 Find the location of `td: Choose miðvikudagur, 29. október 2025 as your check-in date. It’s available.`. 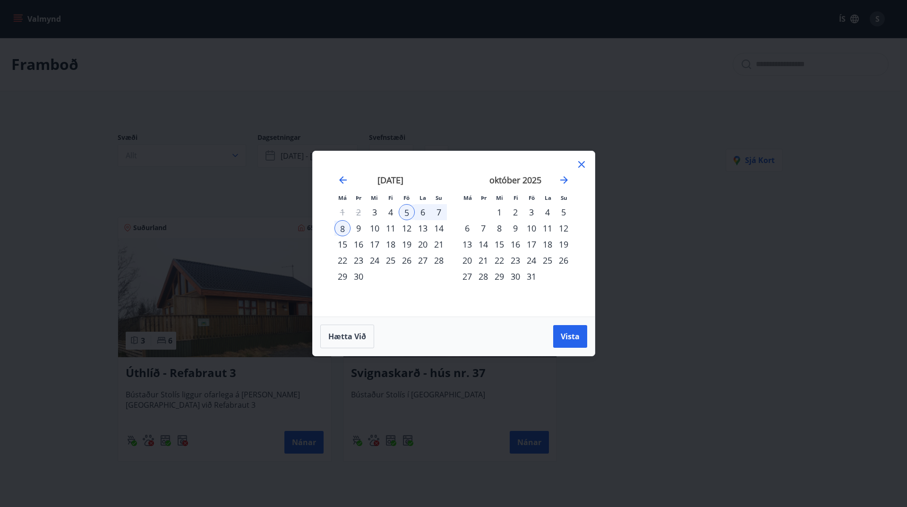

td: Choose miðvikudagur, 29. október 2025 as your check-in date. It’s available. is located at coordinates (500, 276).